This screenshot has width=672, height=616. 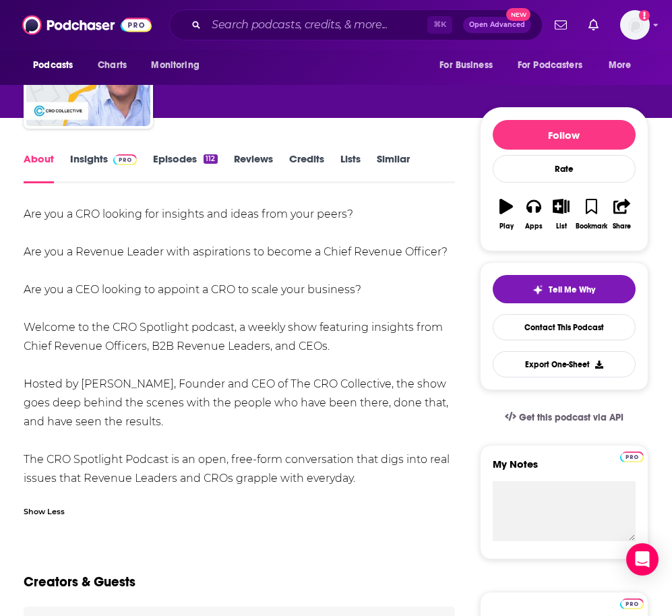 I want to click on svg: Add a profile image, so click(x=644, y=15).